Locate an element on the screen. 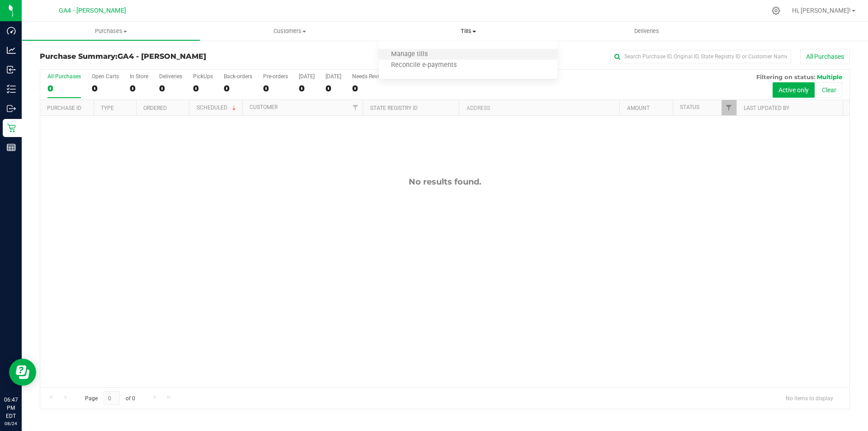  span: Tills is located at coordinates (468, 31).